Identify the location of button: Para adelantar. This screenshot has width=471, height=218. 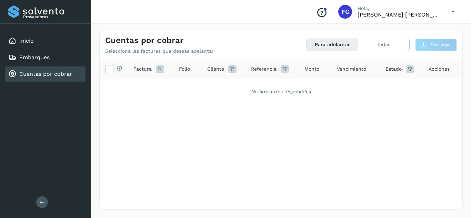
(333, 44).